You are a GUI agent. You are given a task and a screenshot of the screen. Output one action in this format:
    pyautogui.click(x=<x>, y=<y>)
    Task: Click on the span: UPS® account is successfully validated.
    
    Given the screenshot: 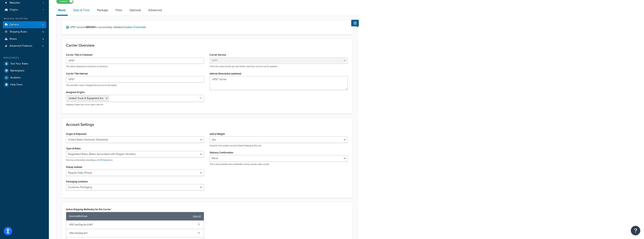 What is the action you would take?
    pyautogui.click(x=209, y=27)
    